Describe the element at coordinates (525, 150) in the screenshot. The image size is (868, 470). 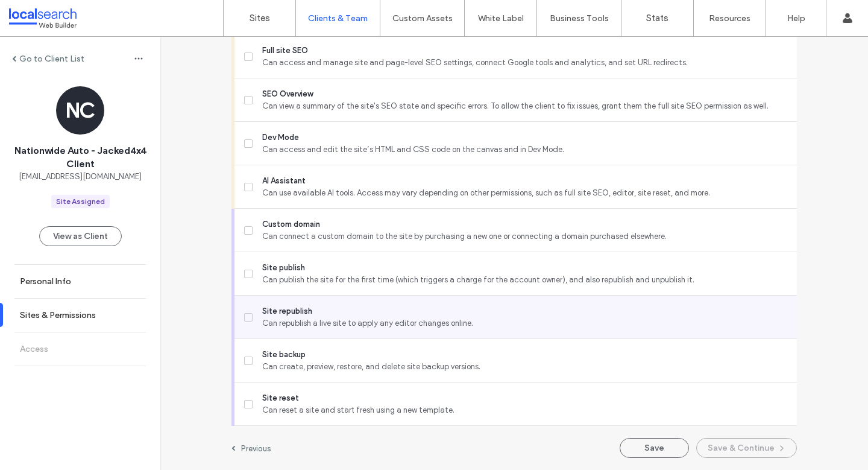
I see `span: Can access and edit the site’s HTML and CSS code on the canvas and in Dev Mode.` at that location.